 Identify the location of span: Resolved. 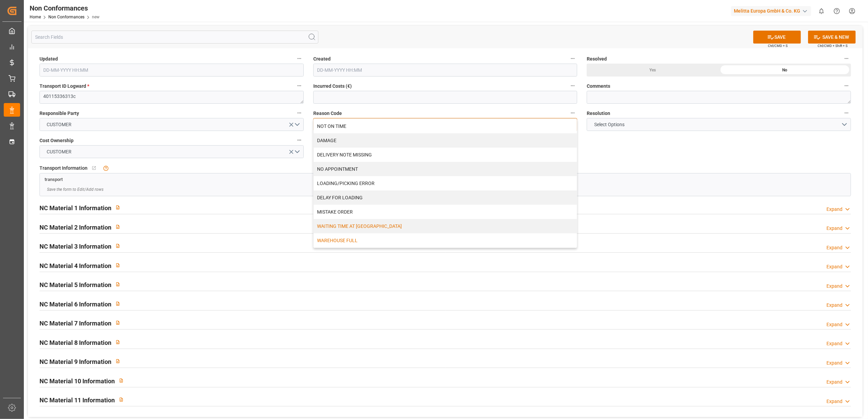
(597, 58).